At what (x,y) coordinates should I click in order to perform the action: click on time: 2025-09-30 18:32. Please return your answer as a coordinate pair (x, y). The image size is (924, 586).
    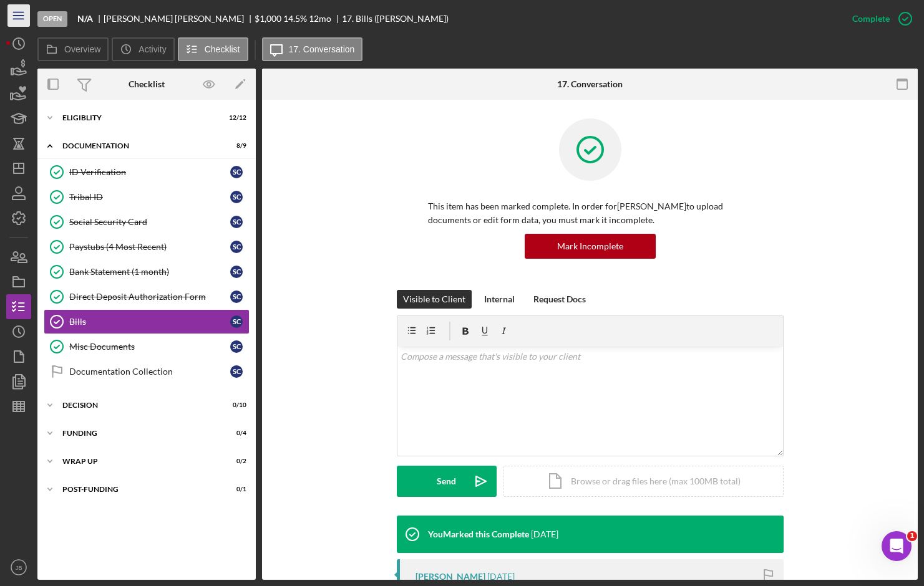
    Looking at the image, I should click on (501, 577).